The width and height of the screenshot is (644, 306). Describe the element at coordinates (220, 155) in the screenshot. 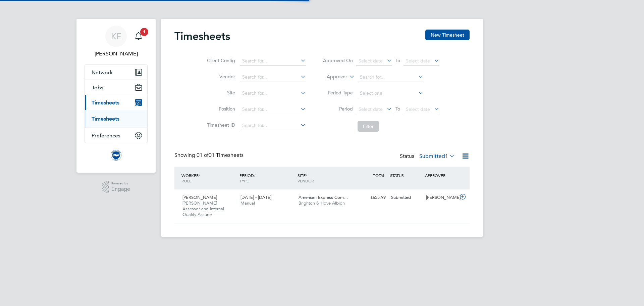

I see `span: 01 Timesheets` at that location.